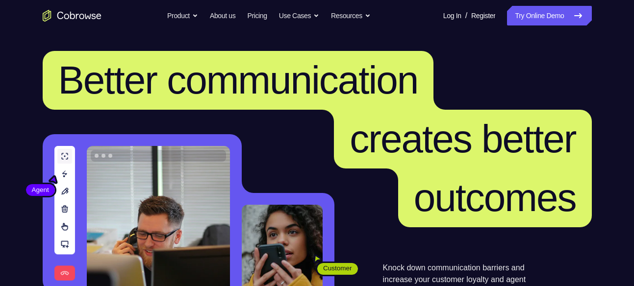  What do you see at coordinates (238, 80) in the screenshot?
I see `span: Better communication` at bounding box center [238, 80].